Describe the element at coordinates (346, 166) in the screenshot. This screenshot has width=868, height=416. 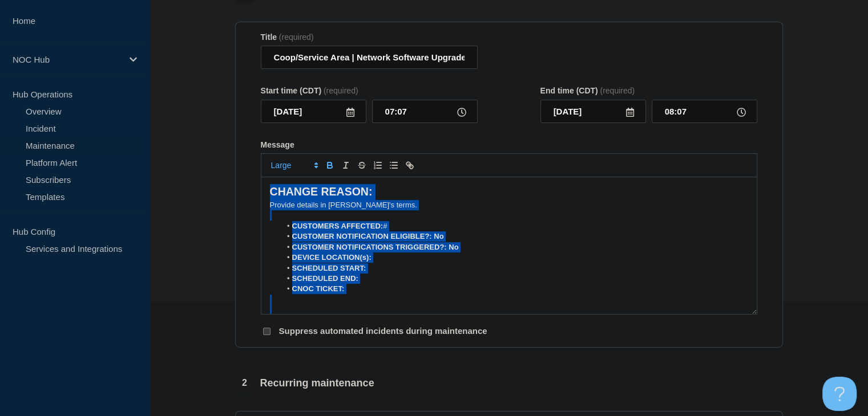
I see `button: Toggle italic text` at that location.